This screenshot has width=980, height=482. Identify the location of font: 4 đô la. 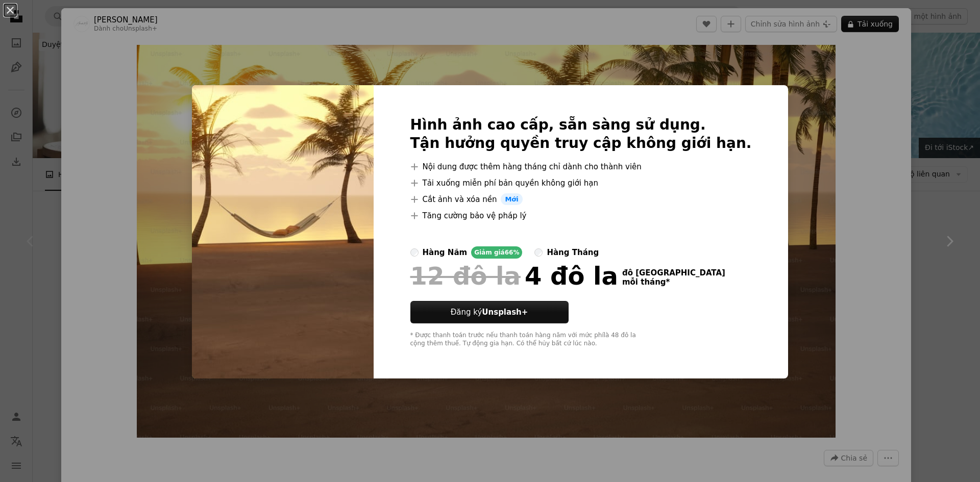
(571, 276).